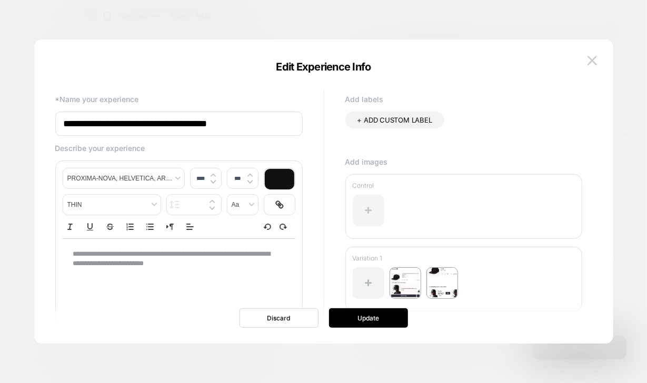 Image resolution: width=647 pixels, height=383 pixels. I want to click on span: font, so click(124, 178).